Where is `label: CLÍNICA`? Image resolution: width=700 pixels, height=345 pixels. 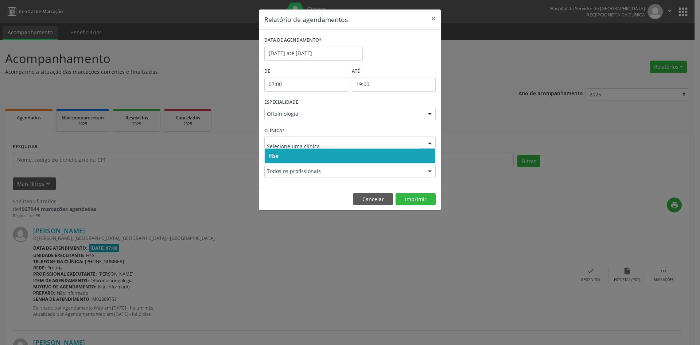 label: CLÍNICA is located at coordinates (275, 131).